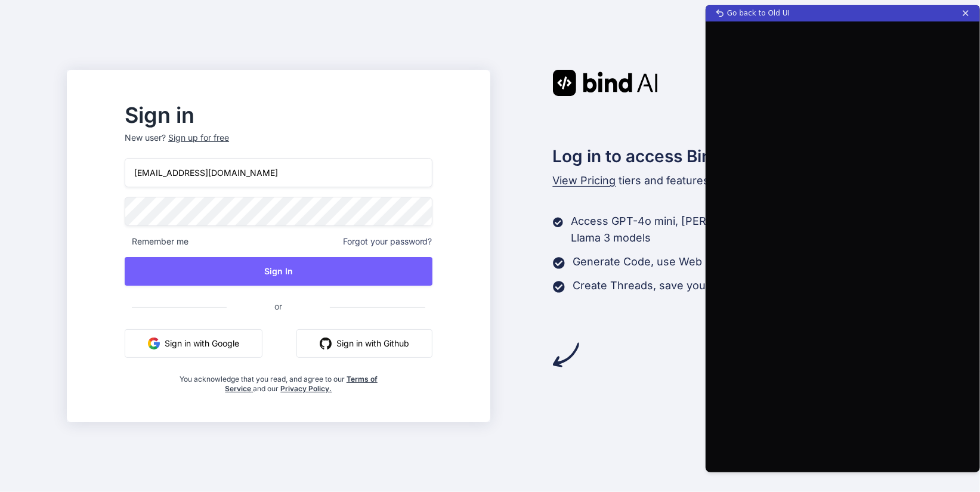  What do you see at coordinates (683, 286) in the screenshot?
I see `p: Create Threads, save your history of chats` at bounding box center [683, 286].